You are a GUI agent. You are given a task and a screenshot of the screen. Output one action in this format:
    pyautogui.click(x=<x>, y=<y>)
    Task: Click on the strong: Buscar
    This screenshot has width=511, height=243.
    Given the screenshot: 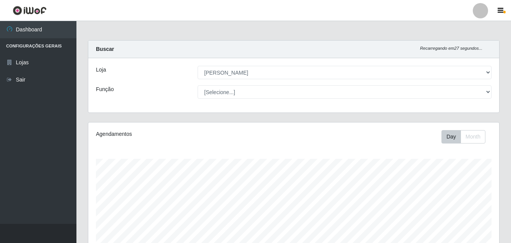 What is the action you would take?
    pyautogui.click(x=105, y=49)
    